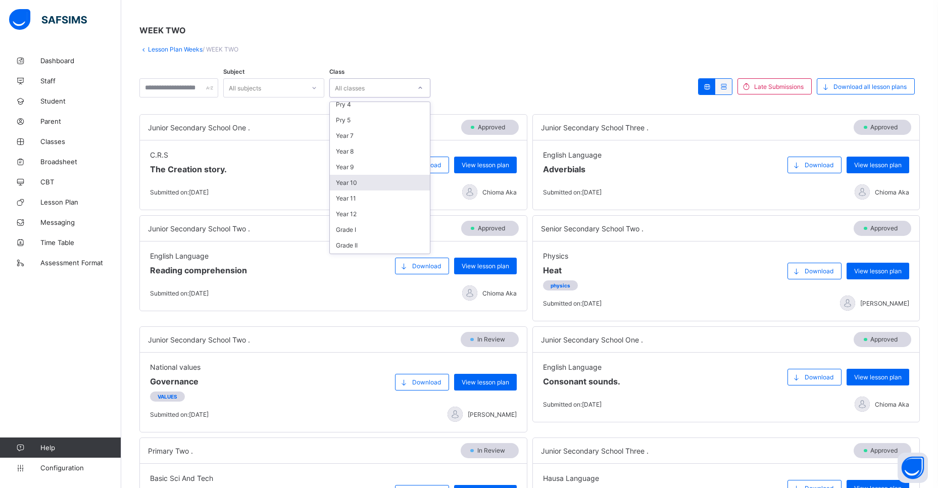 The width and height of the screenshot is (938, 488). I want to click on span: Senior Secondary School Two ., so click(592, 228).